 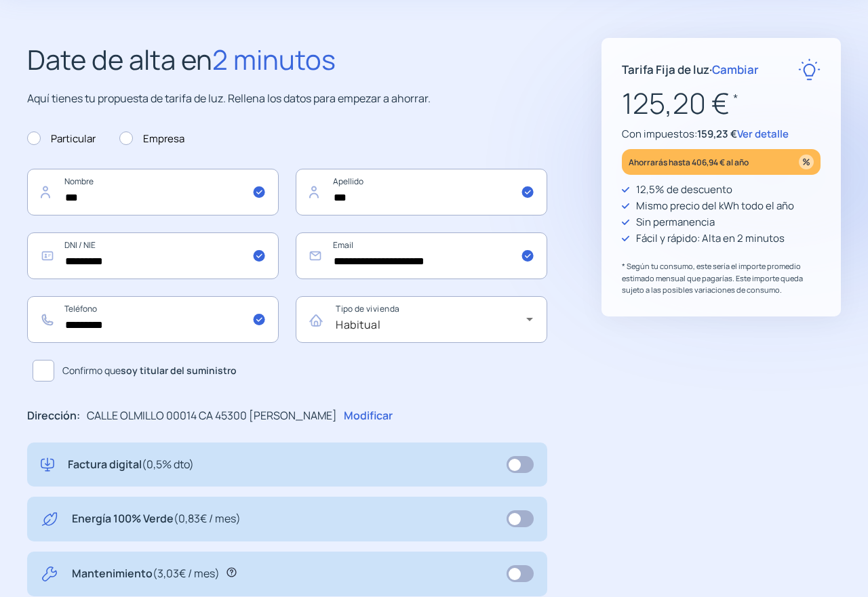 I want to click on label: Particular, so click(x=61, y=139).